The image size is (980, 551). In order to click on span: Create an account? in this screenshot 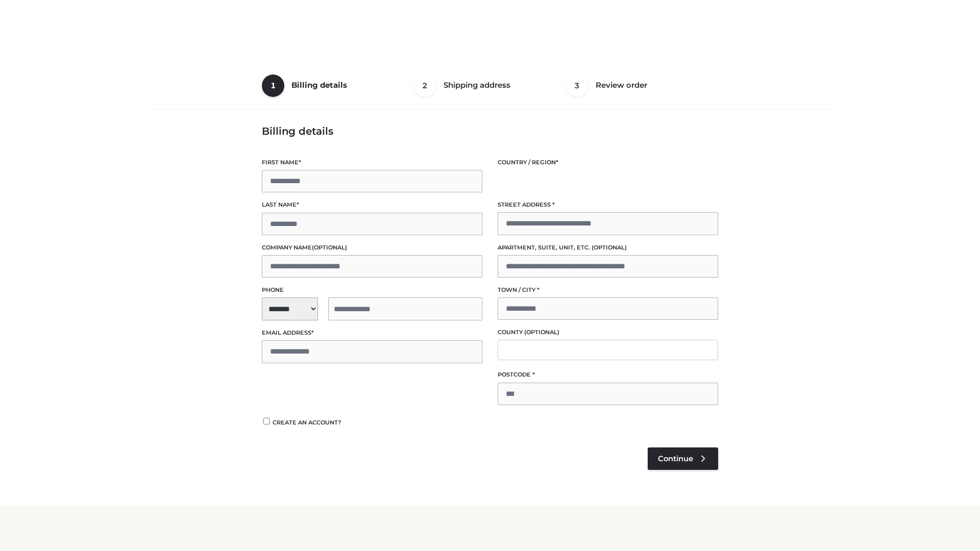, I will do `click(307, 423)`.